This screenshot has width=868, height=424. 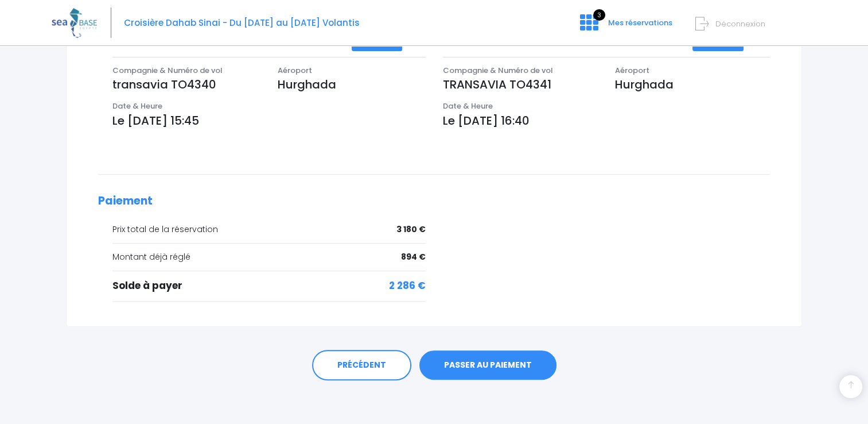 What do you see at coordinates (361, 365) in the screenshot?
I see `a: PRÉCÉDENT` at bounding box center [361, 365].